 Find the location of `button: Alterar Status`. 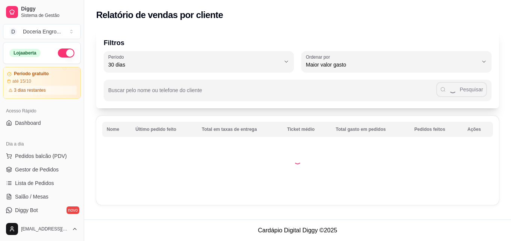

button: Alterar Status is located at coordinates (66, 53).